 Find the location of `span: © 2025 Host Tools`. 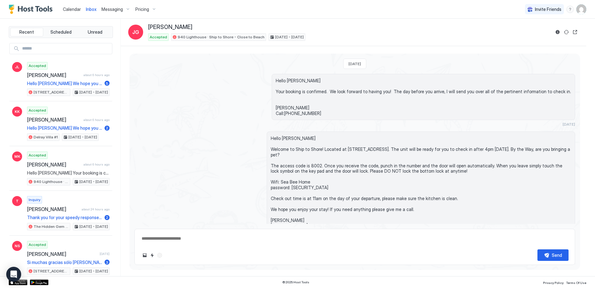

span: © 2025 Host Tools is located at coordinates (296, 282).